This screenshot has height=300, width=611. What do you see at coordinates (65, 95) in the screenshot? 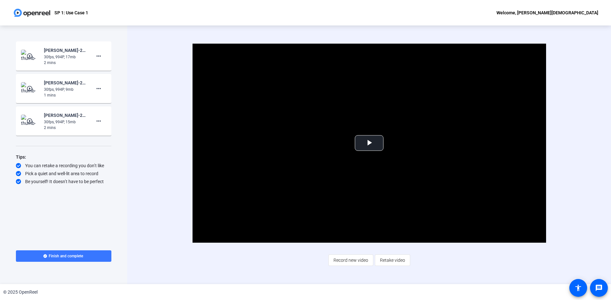
I see `div: 1 mins` at bounding box center [65, 95].